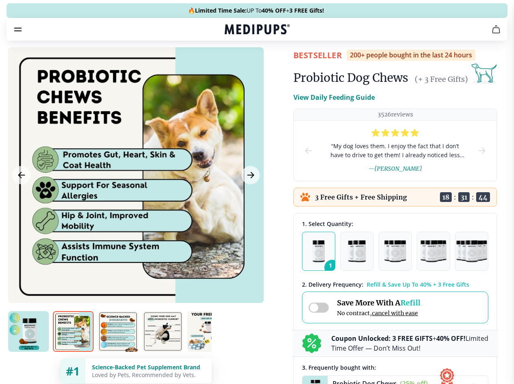  I want to click on button: Next Image, so click(250, 175).